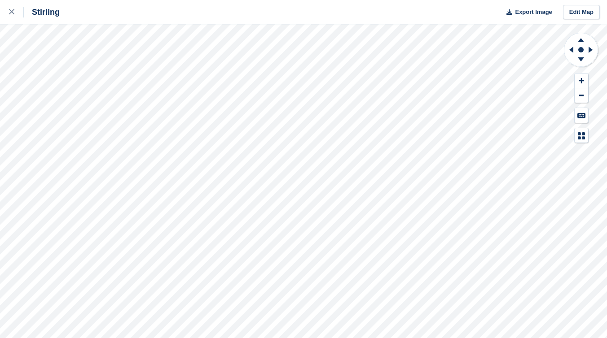  Describe the element at coordinates (526, 12) in the screenshot. I see `button: Export Image` at that location.